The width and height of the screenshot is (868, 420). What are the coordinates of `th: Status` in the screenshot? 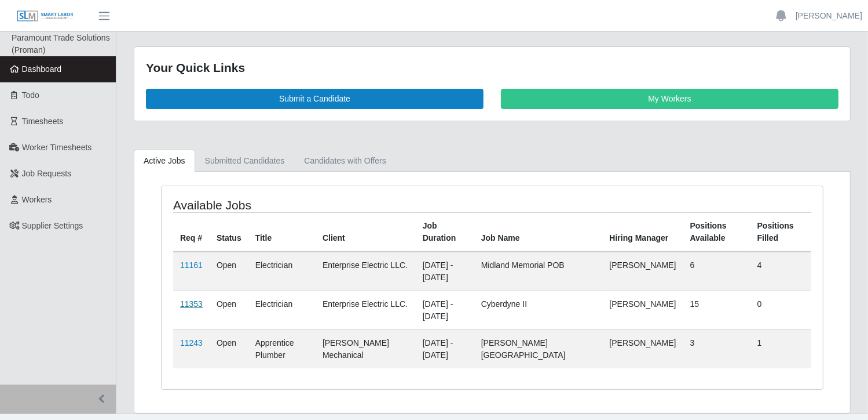 It's located at (229, 232).